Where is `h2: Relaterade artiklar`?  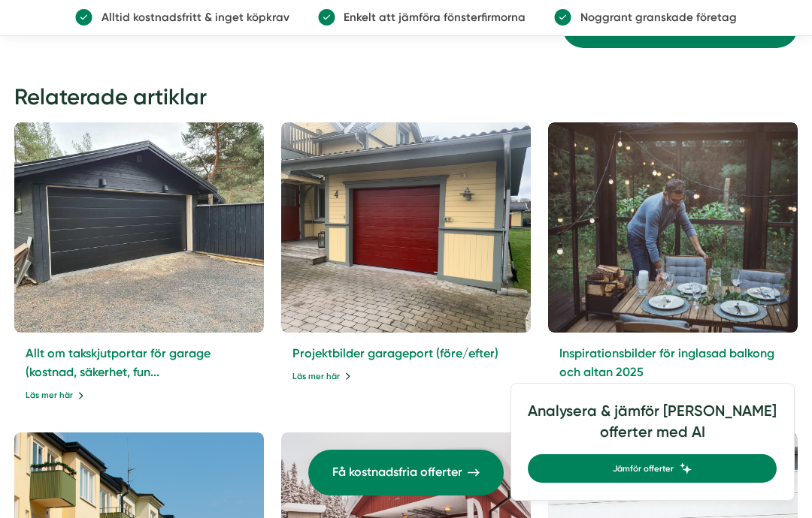 h2: Relaterade artiklar is located at coordinates (406, 101).